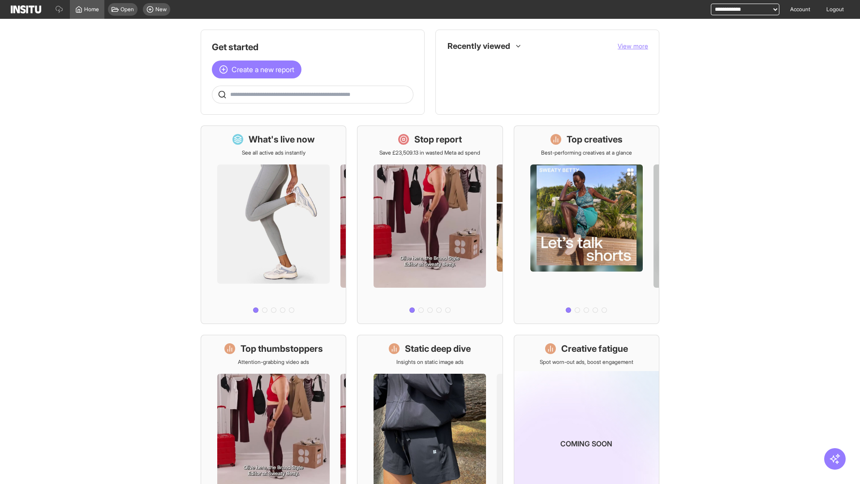 The image size is (860, 484). I want to click on h1: Top creatives, so click(595, 139).